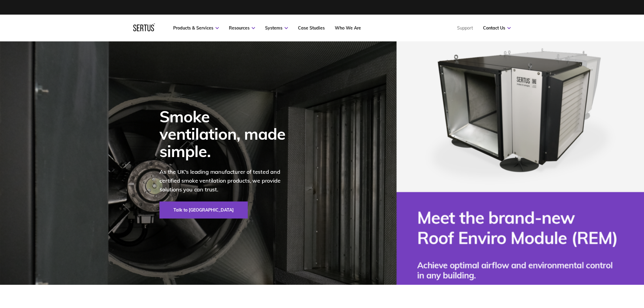 This screenshot has width=644, height=308. Describe the element at coordinates (196, 28) in the screenshot. I see `a: Products & Services` at that location.